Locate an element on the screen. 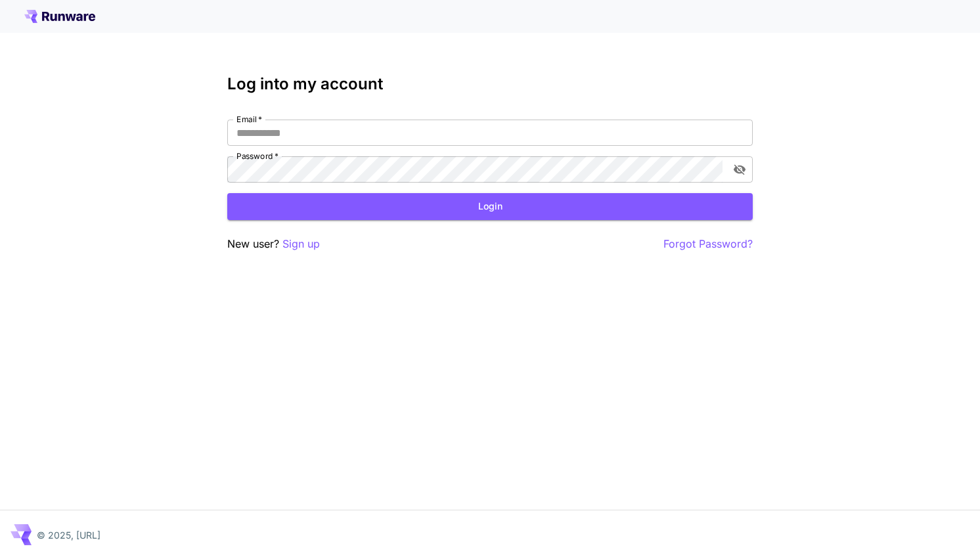 The height and width of the screenshot is (559, 980). button: Forgot Password? is located at coordinates (708, 244).